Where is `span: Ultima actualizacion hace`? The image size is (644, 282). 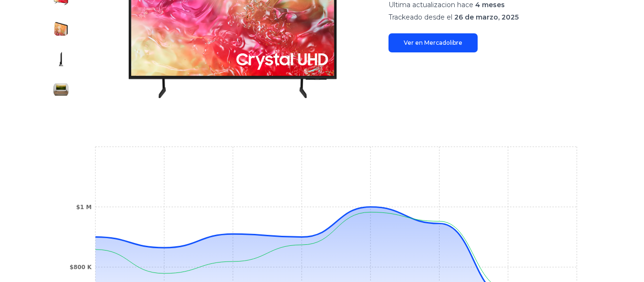 span: Ultima actualizacion hace is located at coordinates (431, 5).